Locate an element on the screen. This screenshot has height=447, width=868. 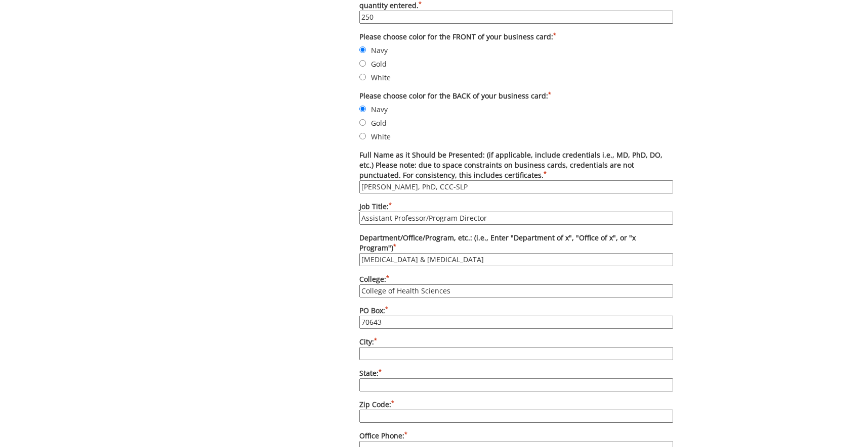
input: PO Box:* is located at coordinates (516, 322).